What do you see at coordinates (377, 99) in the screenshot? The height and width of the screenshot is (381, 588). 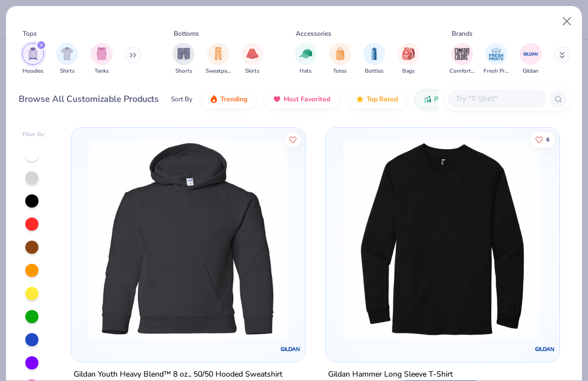 I see `button: Top Rated` at bounding box center [377, 99].